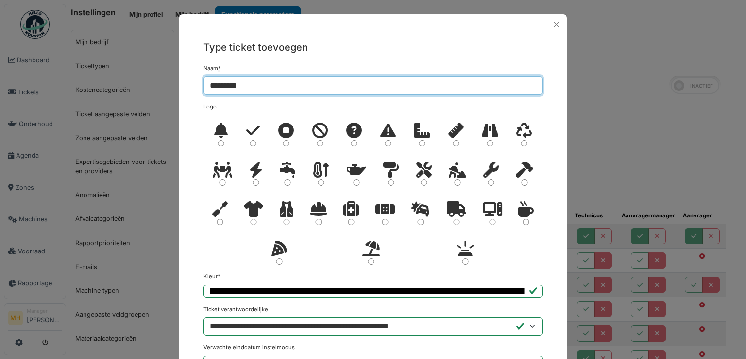 This screenshot has width=746, height=359. What do you see at coordinates (556, 24) in the screenshot?
I see `button: Close` at bounding box center [556, 24].